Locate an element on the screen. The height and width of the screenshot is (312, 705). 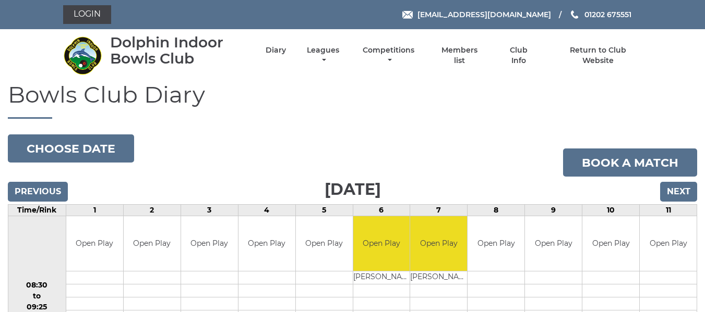
td: 7 is located at coordinates (439, 211).